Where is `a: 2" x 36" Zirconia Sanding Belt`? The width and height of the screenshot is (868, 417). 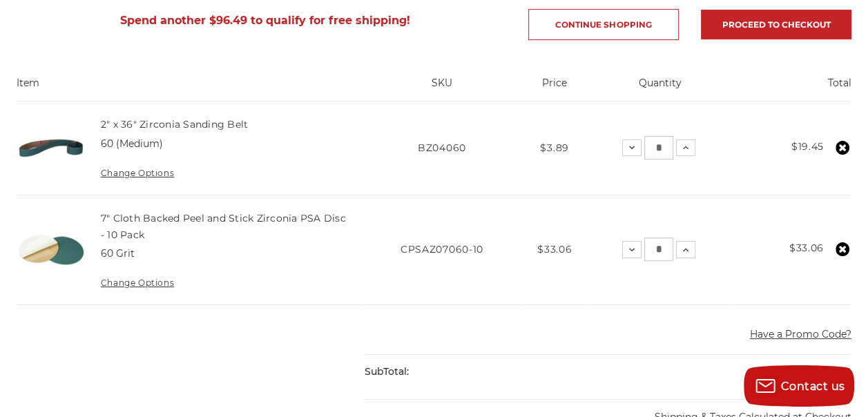
a: 2" x 36" Zirconia Sanding Belt is located at coordinates (175, 124).